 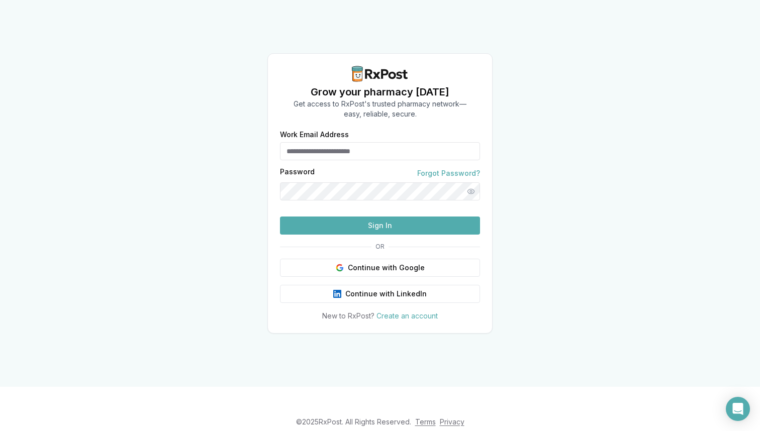 What do you see at coordinates (425, 422) in the screenshot?
I see `a: Terms` at bounding box center [425, 422].